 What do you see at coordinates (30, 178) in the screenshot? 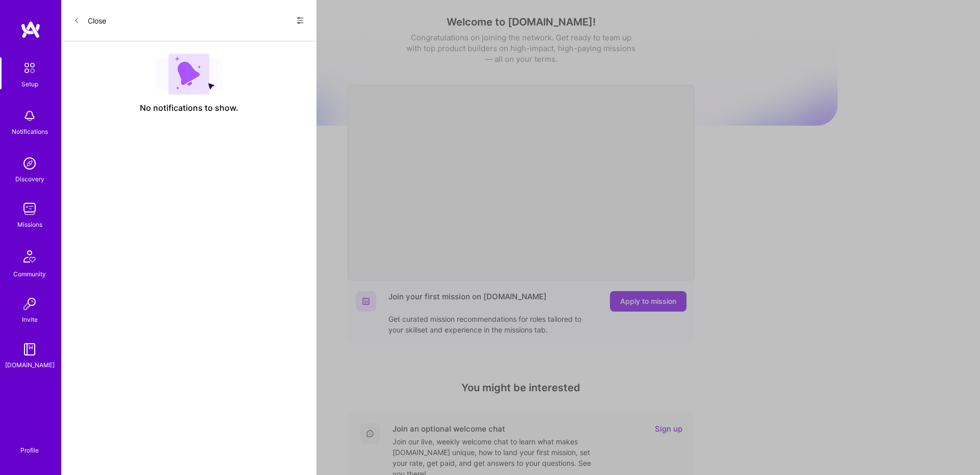
I see `div: Discovery` at bounding box center [30, 178].